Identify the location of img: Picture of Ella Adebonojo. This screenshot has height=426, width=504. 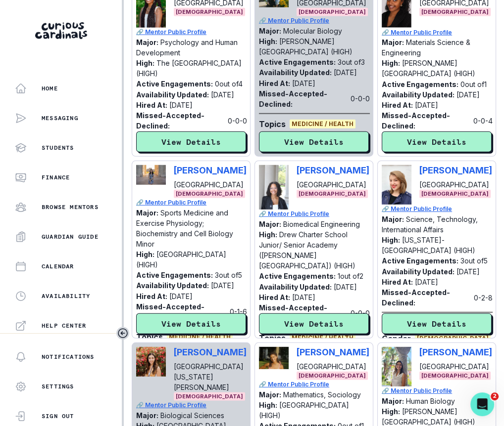
(274, 358).